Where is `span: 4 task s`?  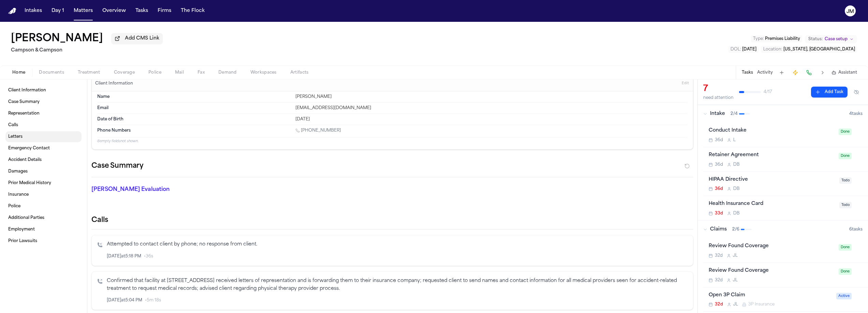 span: 4 task s is located at coordinates (856, 114).